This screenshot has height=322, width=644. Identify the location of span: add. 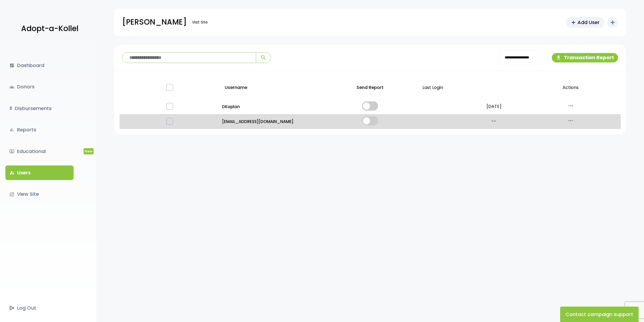
(574, 23).